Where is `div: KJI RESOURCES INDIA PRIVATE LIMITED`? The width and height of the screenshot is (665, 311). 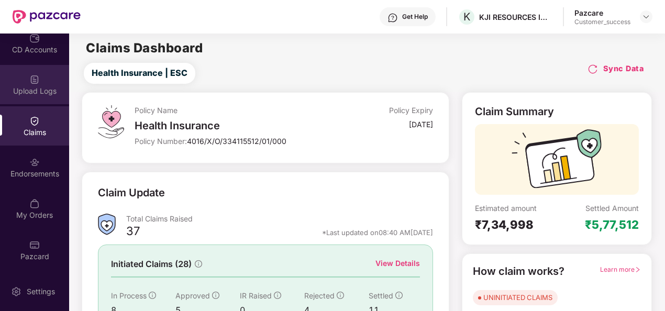 div: KJI RESOURCES INDIA PRIVATE LIMITED is located at coordinates (516, 17).